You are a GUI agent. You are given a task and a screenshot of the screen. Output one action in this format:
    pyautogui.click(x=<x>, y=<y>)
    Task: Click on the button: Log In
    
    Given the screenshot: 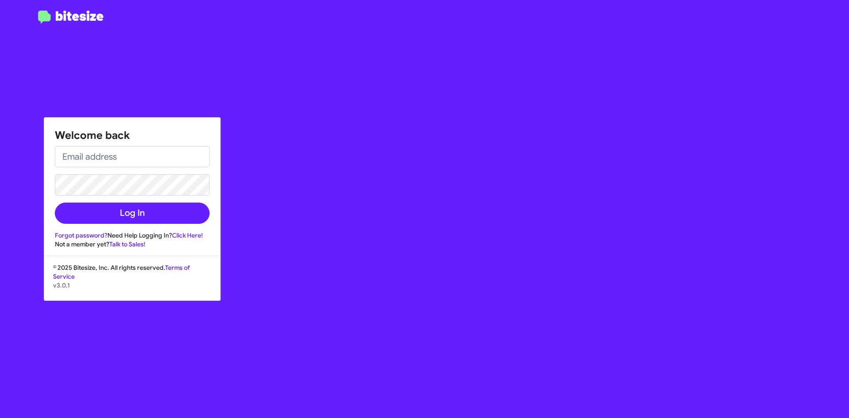 What is the action you would take?
    pyautogui.click(x=132, y=213)
    